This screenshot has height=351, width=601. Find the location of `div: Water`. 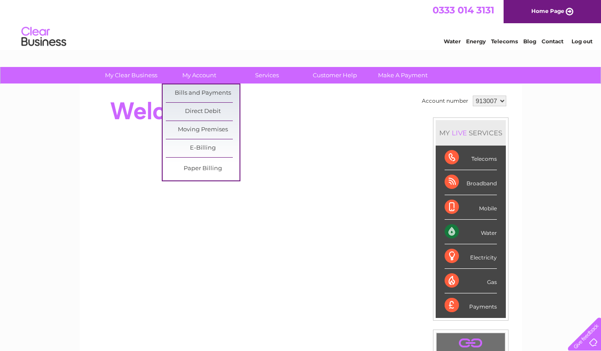

div: Water is located at coordinates (471, 232).